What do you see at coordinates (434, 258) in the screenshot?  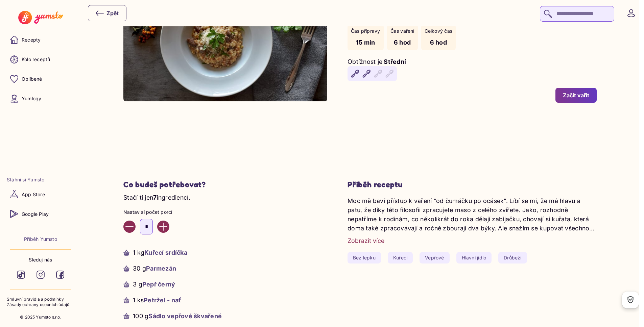 I see `a: Vepřové` at bounding box center [434, 258].